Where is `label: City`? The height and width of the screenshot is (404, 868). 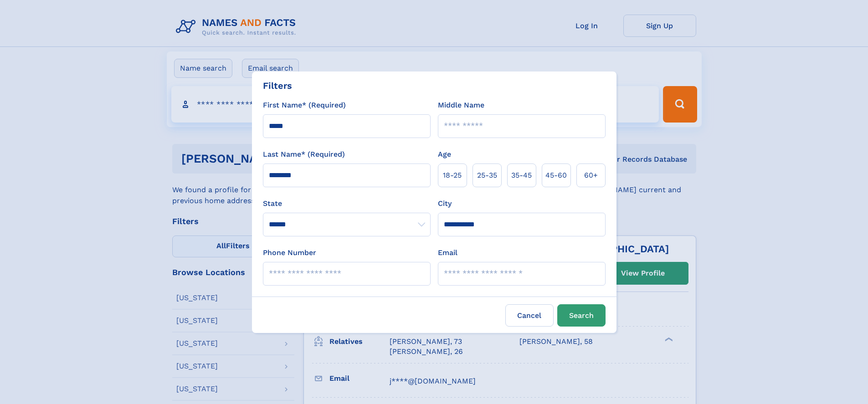
label: City is located at coordinates (445, 204).